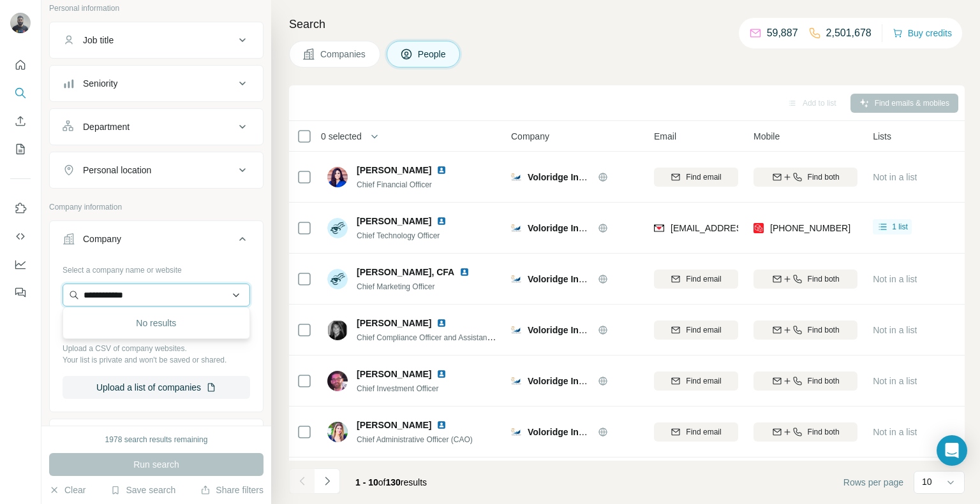 This screenshot has width=980, height=504. I want to click on button: Share filters, so click(232, 490).